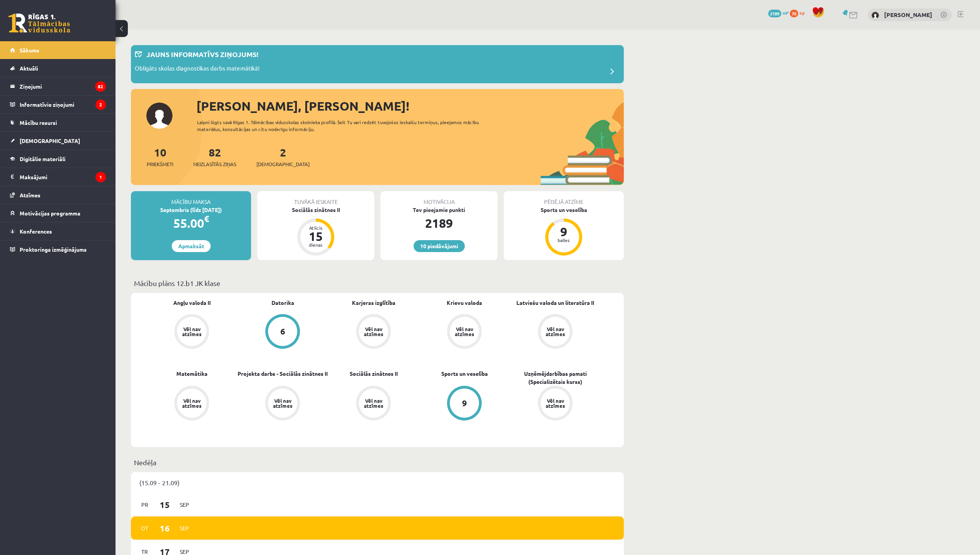 The image size is (980, 555). What do you see at coordinates (283, 331) in the screenshot?
I see `div: 6` at bounding box center [283, 331].